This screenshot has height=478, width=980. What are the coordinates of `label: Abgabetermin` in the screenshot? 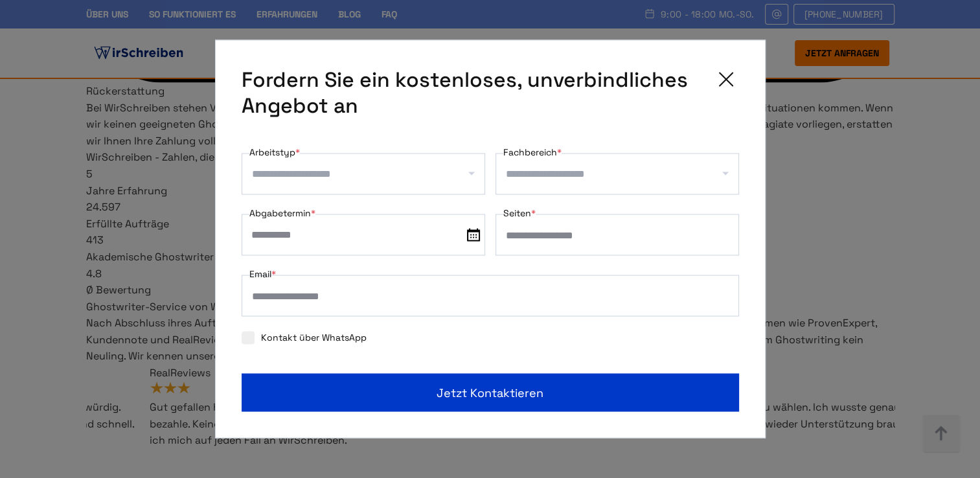 It's located at (282, 213).